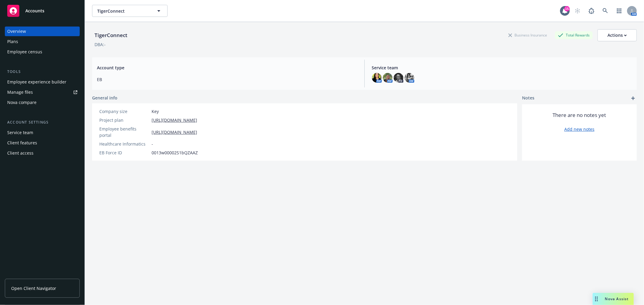  What do you see at coordinates (130, 11) in the screenshot?
I see `button: TigerConnect` at bounding box center [130, 11].